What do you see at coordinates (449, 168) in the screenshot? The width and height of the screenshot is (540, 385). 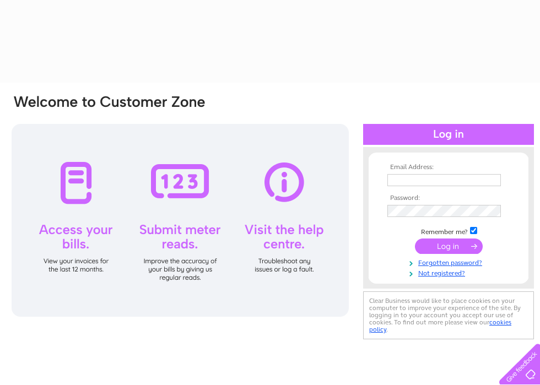 I see `th: Email Address:` at bounding box center [449, 168].